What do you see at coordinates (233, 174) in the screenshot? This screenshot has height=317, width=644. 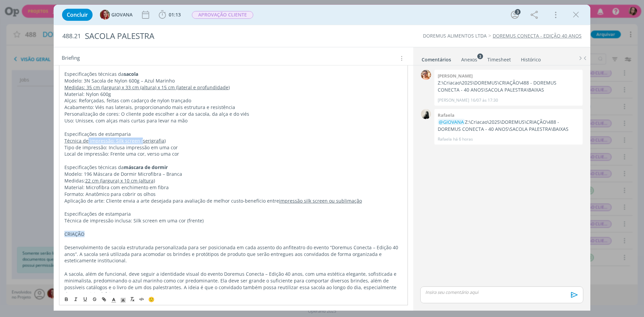 I see `p: Modelo: 196 Máscara de Dormir Microfibra – Branca` at bounding box center [233, 174].